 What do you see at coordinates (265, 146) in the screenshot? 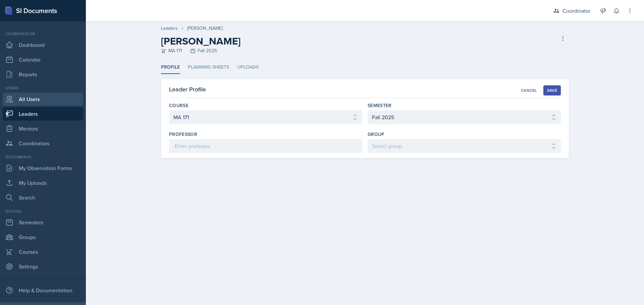
I see `input: Enter professor` at bounding box center [265, 146].